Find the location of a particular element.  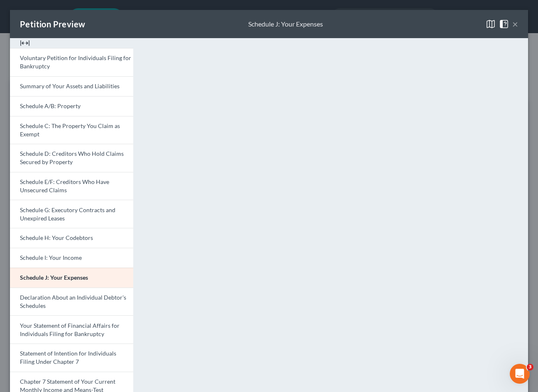

span: Schedule E/F: Creditors Who Have Unsecured Claims is located at coordinates (65, 186).